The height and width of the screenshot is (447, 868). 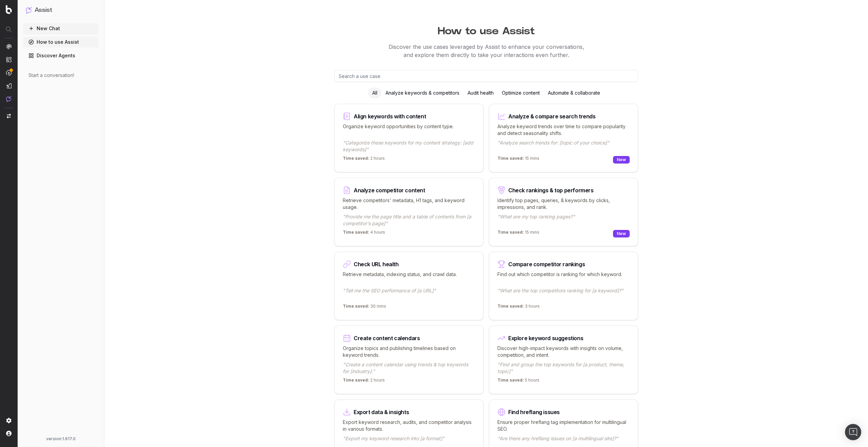 I want to click on p: "Create a content calendar using trends & top keywords for [industry].", so click(x=409, y=368).